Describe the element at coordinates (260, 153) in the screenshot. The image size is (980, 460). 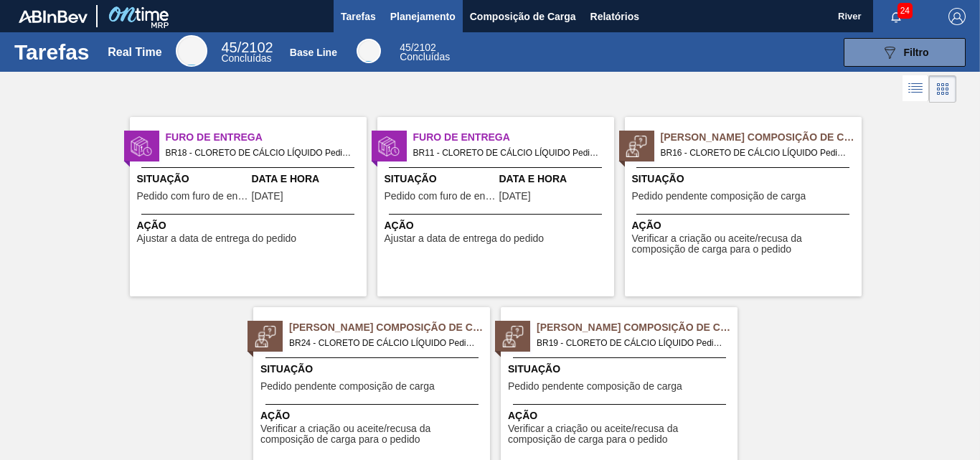
I see `span: BR18 - CLORETO DE CÁLCIO LÍQUIDO Pedido - 2006648` at that location.